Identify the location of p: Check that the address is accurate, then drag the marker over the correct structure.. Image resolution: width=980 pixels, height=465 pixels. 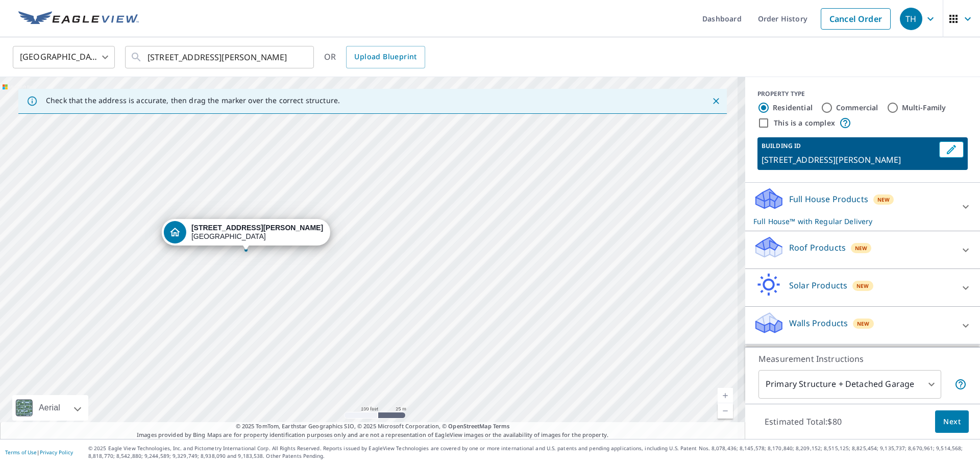
(193, 101).